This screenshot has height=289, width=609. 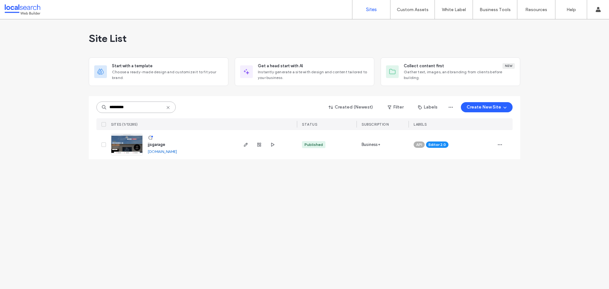 I want to click on div: New, so click(x=508, y=66).